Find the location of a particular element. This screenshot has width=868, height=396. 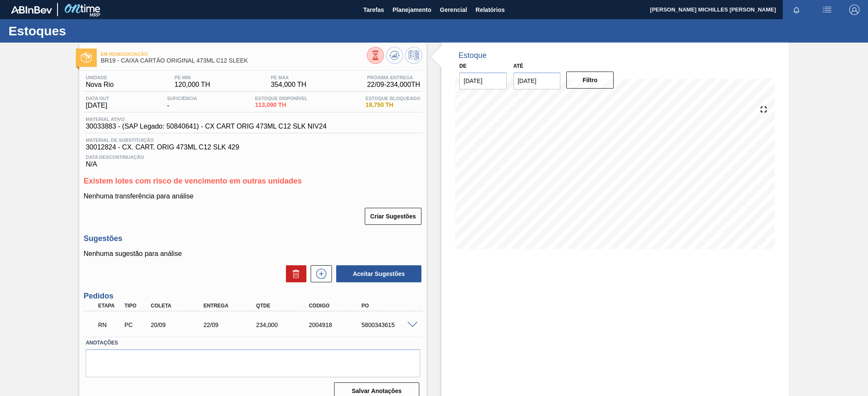

span: Estoque Disponível is located at coordinates (281, 98).